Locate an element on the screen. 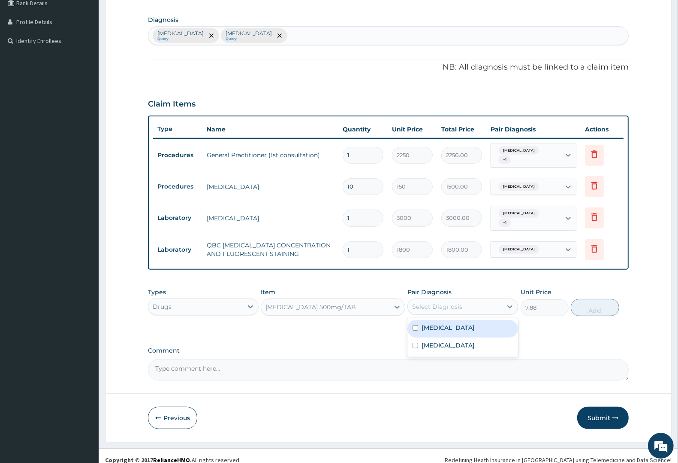  label: Pair Diagnosis is located at coordinates (430, 292).